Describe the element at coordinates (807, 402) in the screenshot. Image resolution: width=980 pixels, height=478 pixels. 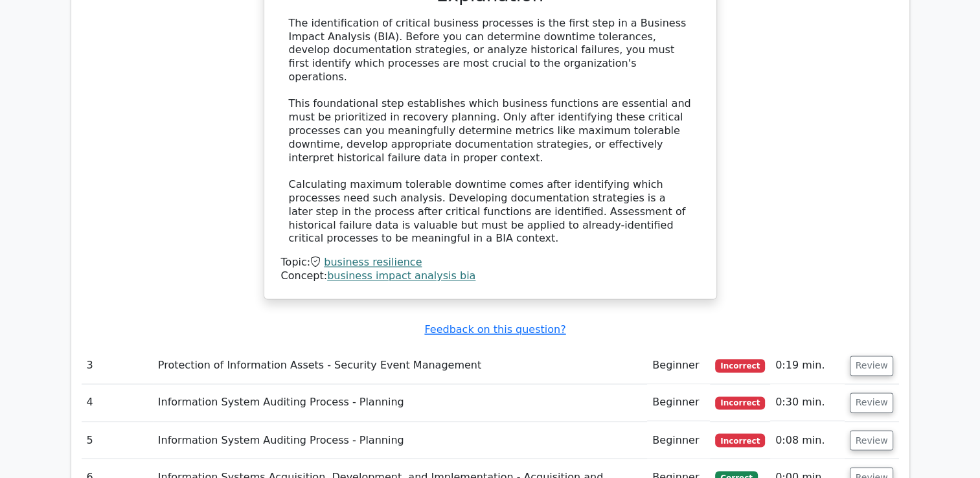
I see `td: 0:30 min.` at that location.